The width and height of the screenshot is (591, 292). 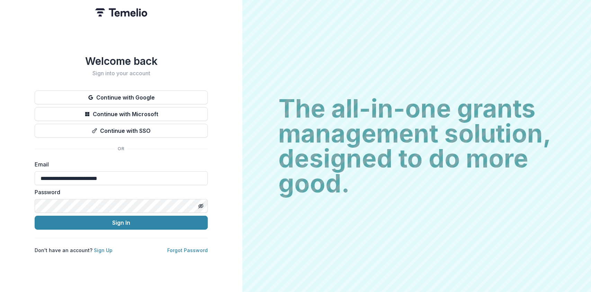 I want to click on h1: Welcome back, so click(x=121, y=61).